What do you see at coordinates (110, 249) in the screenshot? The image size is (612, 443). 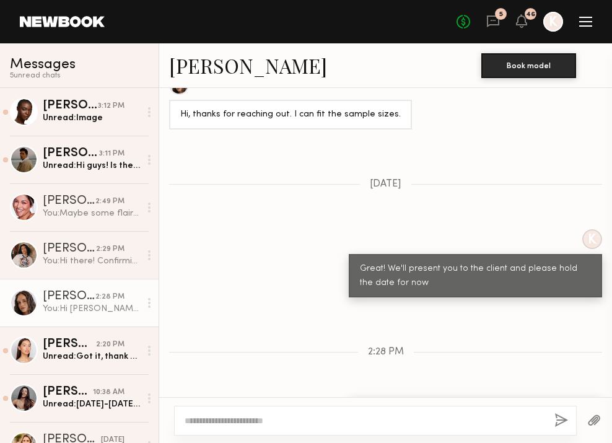 I see `div: 2:29 PM` at bounding box center [110, 249].